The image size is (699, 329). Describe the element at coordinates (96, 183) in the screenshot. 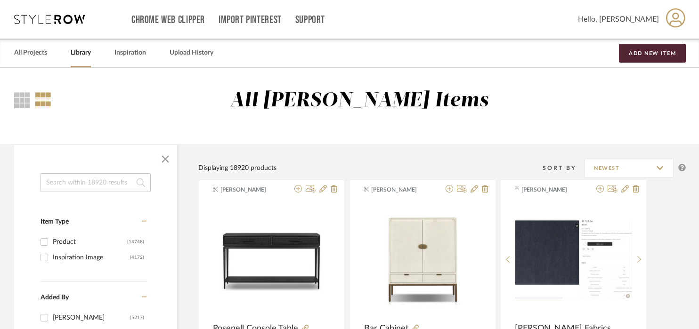

I see `input: Search within 18920 results` at that location.